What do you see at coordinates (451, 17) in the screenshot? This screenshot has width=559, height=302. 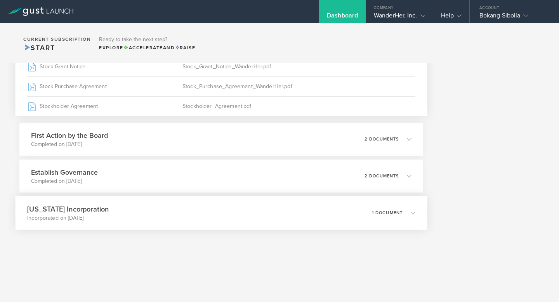 I see `div: Help` at bounding box center [451, 17].